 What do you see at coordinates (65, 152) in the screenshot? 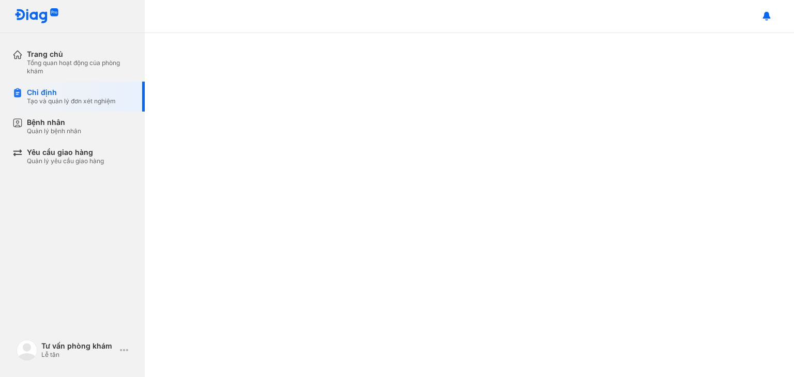
I see `div: Yêu cầu giao hàng` at bounding box center [65, 152].